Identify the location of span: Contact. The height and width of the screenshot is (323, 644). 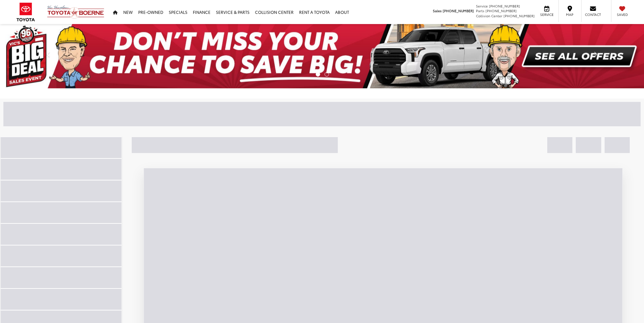
(593, 14).